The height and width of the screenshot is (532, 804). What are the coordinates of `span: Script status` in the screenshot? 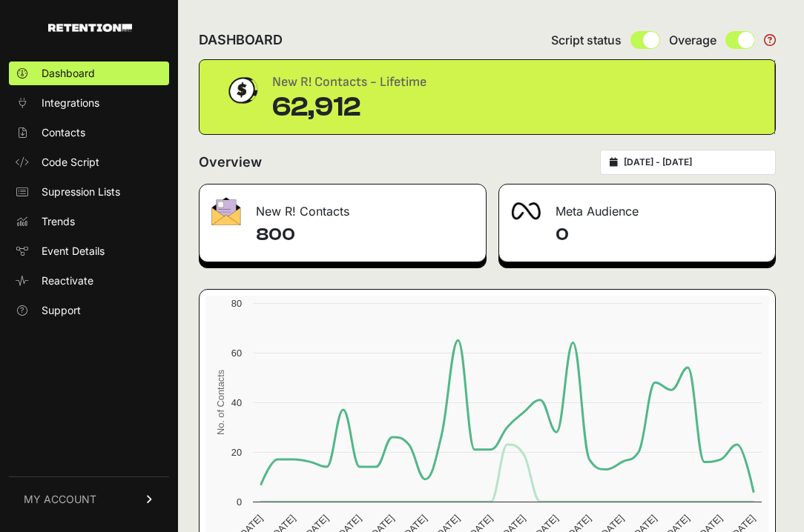 It's located at (585, 40).